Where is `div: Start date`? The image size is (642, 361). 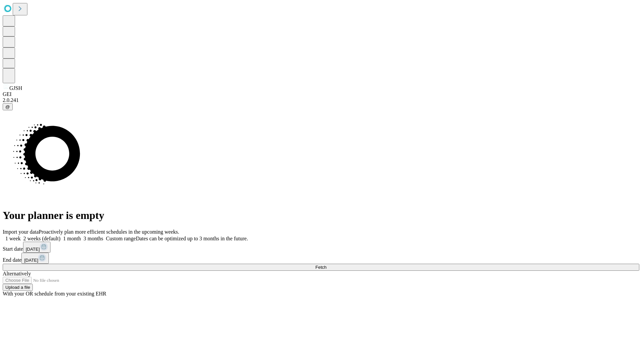
div: Start date is located at coordinates (321, 247).